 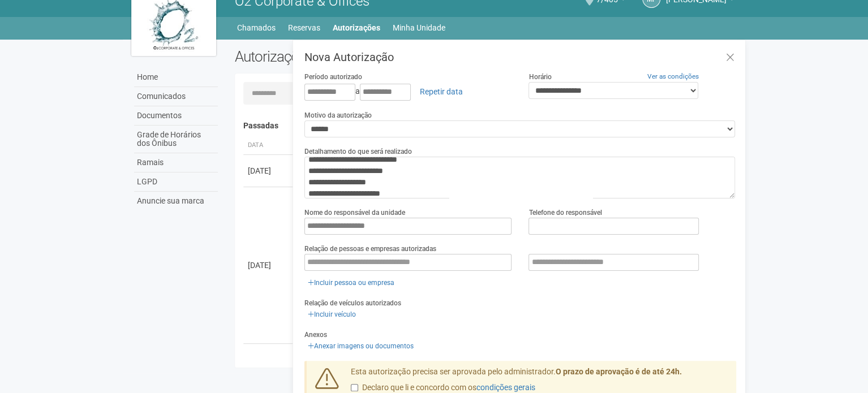 I want to click on a: Chamados, so click(x=256, y=28).